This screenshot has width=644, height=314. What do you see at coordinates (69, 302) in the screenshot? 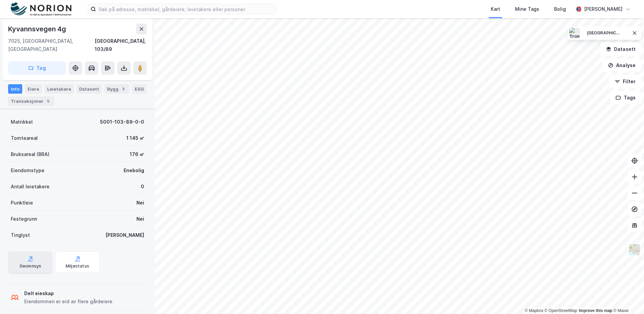
I see `div: Eiendommen er eid av flere gårdeiere` at bounding box center [69, 302].